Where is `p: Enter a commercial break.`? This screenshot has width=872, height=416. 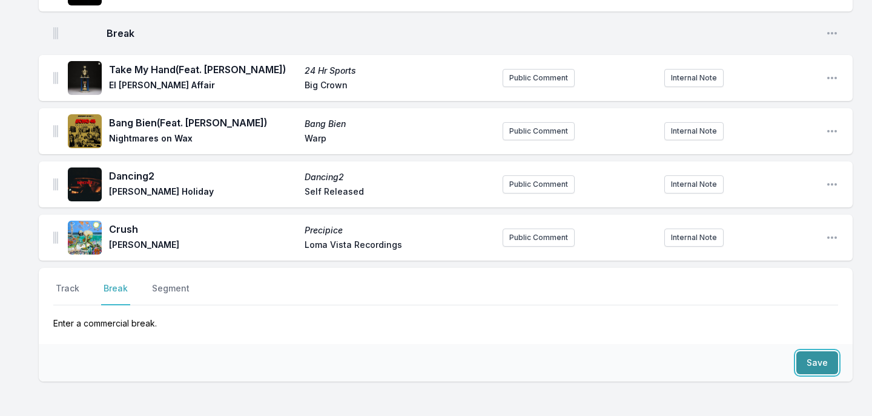 p: Enter a commercial break. is located at coordinates (446, 318).